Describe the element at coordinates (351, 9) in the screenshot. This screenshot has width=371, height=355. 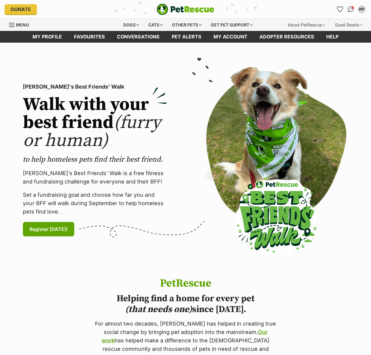
I see `ul: Account quick links` at that location.